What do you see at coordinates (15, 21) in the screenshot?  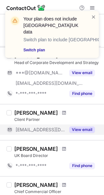 I see `img: warning` at bounding box center [15, 21].